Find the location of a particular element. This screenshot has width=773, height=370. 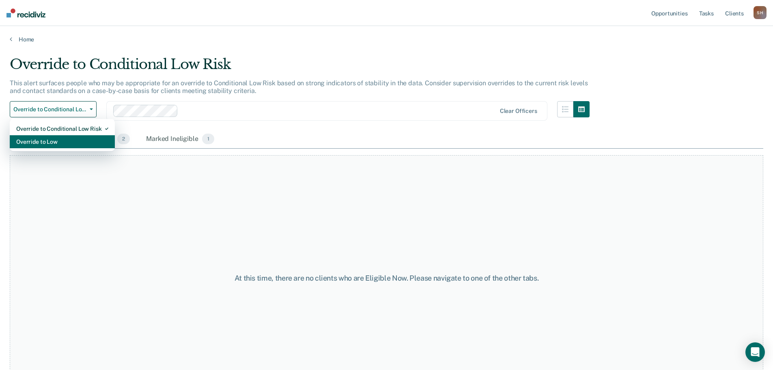

a: Home is located at coordinates (386, 39).